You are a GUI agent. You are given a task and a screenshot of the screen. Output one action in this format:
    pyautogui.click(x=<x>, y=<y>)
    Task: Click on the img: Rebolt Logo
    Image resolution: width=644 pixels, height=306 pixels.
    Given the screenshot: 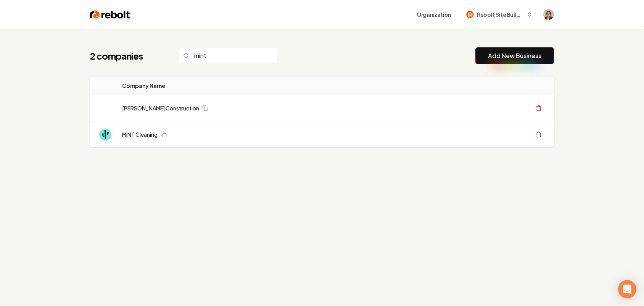 What is the action you would take?
    pyautogui.click(x=109, y=15)
    